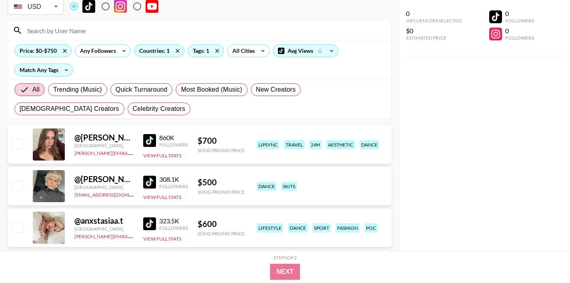 The width and height of the screenshot is (570, 283). What do you see at coordinates (276, 90) in the screenshot?
I see `span: New Creators` at bounding box center [276, 90].